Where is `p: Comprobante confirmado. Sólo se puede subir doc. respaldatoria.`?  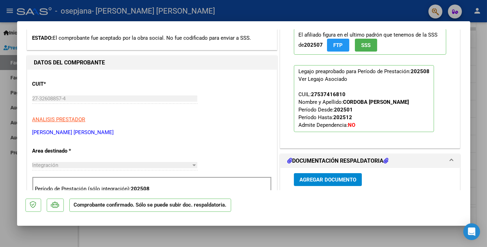
p: Comprobante confirmado. Sólo se puede subir doc. respaldatoria. is located at coordinates (150, 205).